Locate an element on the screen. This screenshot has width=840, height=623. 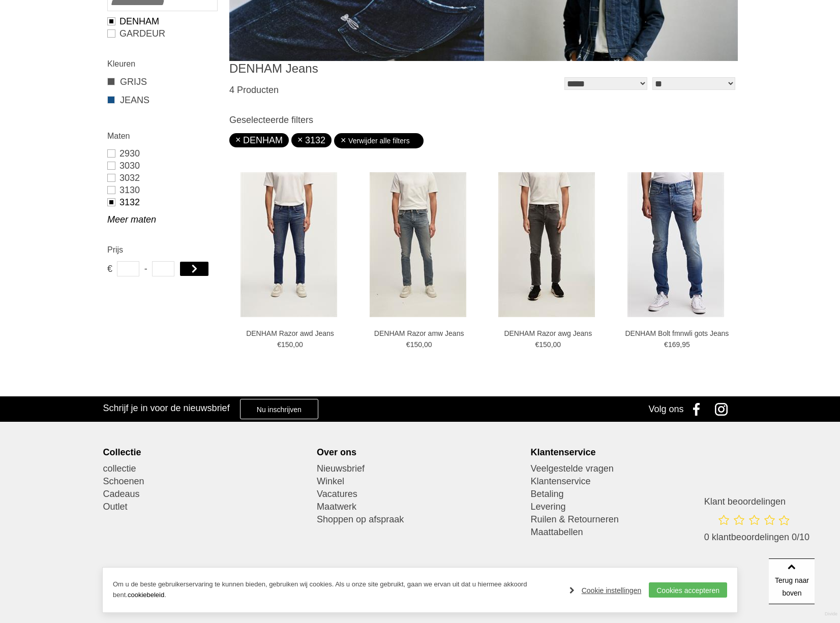
a: Klantenservice is located at coordinates (634, 482).